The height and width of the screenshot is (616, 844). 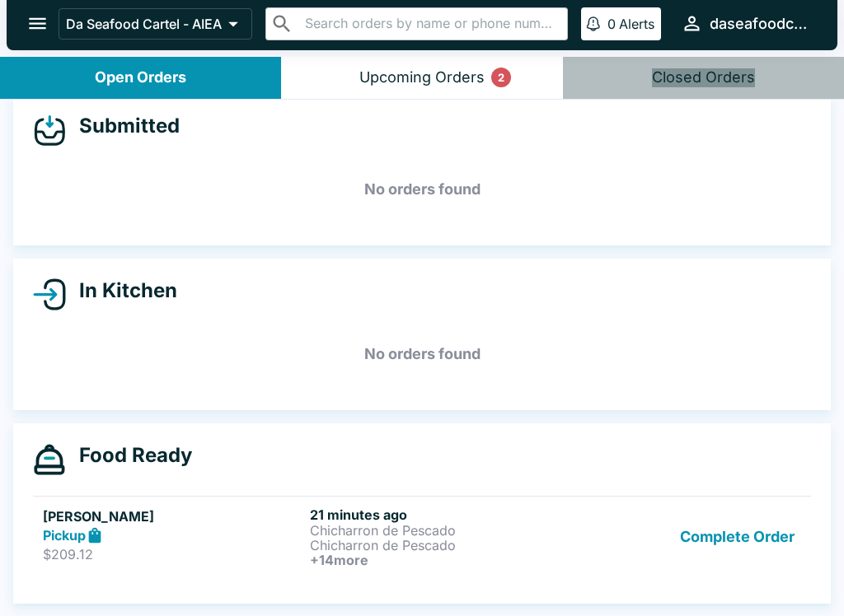 I want to click on button: daseafoodcartel, so click(x=745, y=23).